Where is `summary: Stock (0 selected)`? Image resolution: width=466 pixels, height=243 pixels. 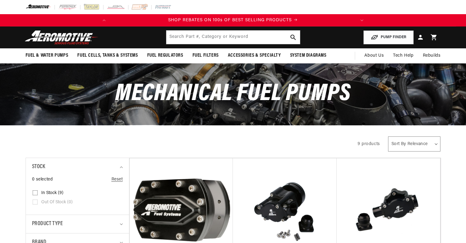
summary: Stock (0 selected) is located at coordinates (77, 167).